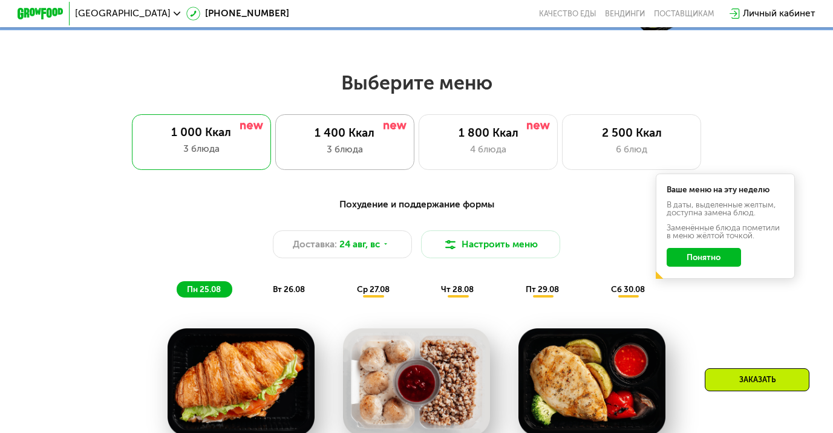 The width and height of the screenshot is (833, 433). I want to click on span: Доставка:, so click(315, 244).